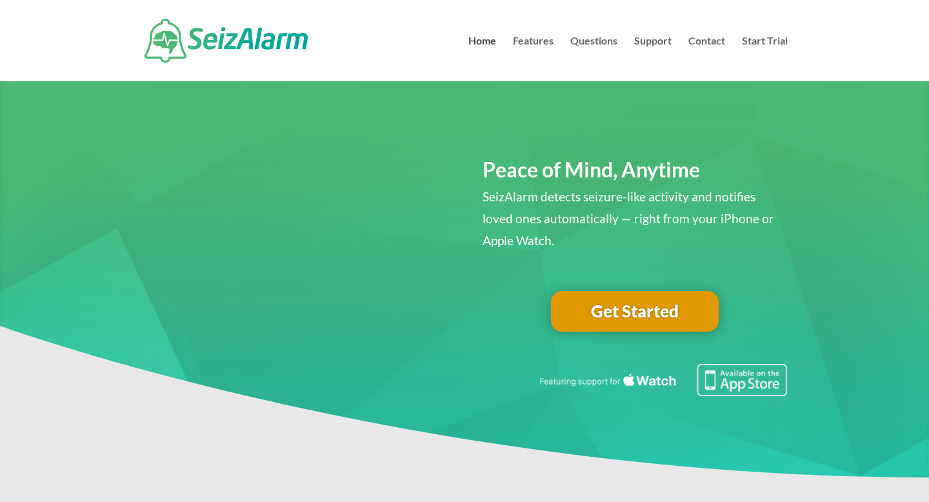 The height and width of the screenshot is (502, 929). Describe the element at coordinates (591, 169) in the screenshot. I see `span: Peace of Mind, Anytime` at that location.